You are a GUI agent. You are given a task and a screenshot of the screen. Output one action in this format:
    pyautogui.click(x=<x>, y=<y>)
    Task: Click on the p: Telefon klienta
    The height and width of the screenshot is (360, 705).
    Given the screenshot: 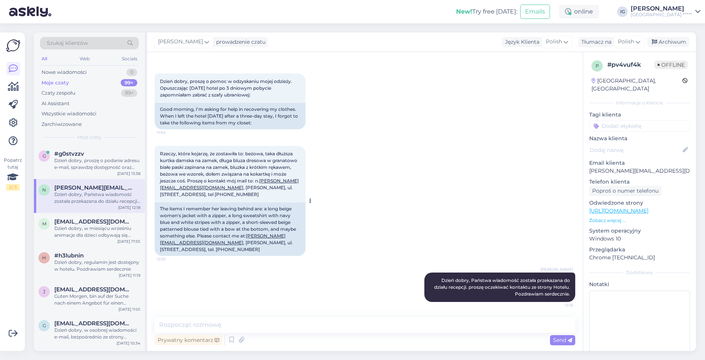 What is the action you would take?
    pyautogui.click(x=640, y=182)
    